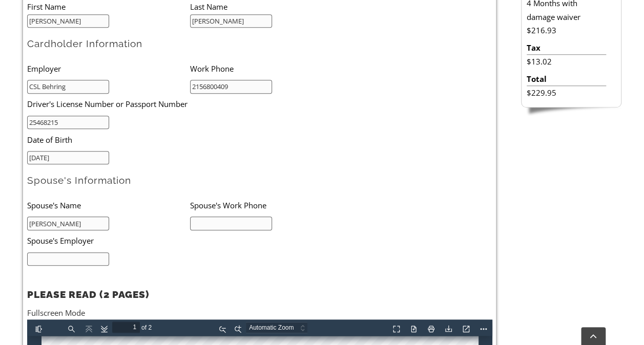  Describe the element at coordinates (255, 7) in the screenshot. I see `select: Zoom` at that location.